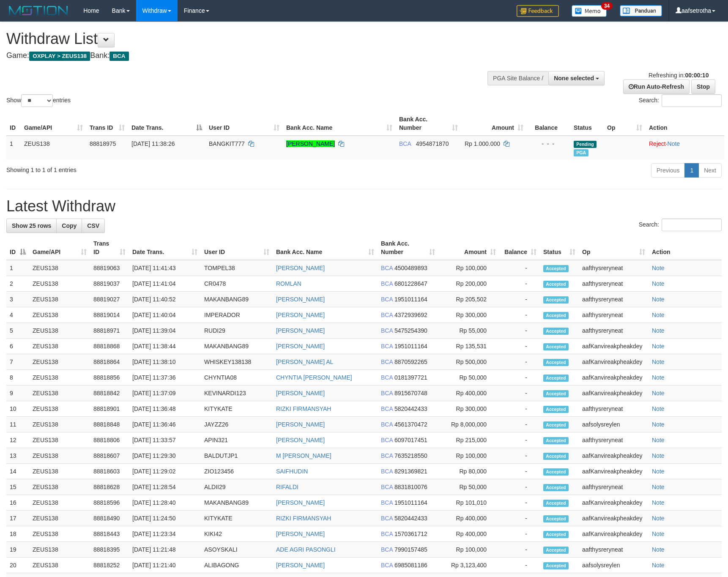 This screenshot has height=577, width=728. Describe the element at coordinates (411, 377) in the screenshot. I see `span: Copy 0181397721 to clipboard` at that location.